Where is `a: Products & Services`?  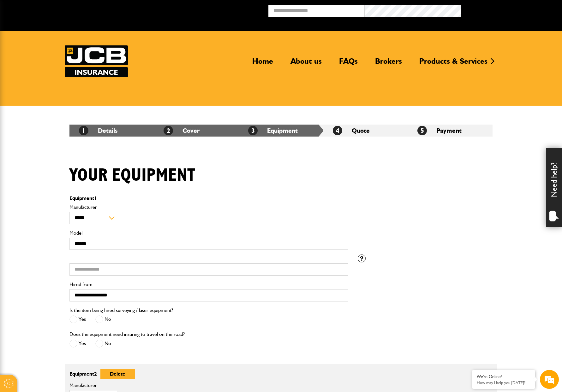 a: Products & Services is located at coordinates (453, 64).